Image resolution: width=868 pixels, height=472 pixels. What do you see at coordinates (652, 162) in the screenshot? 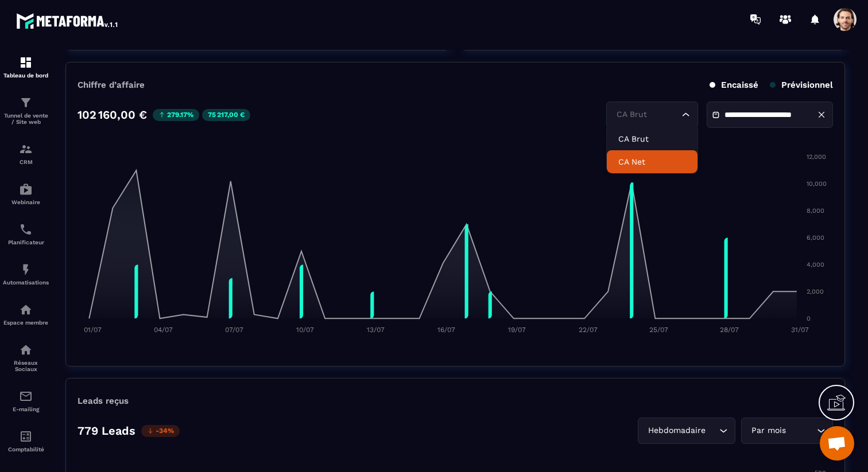
I see `p: CA Net` at bounding box center [652, 162].